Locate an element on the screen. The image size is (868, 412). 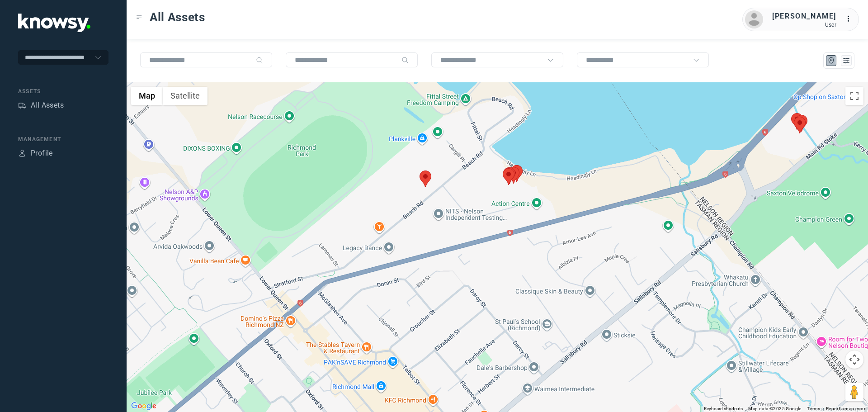
button: Keyboard shortcuts is located at coordinates (723, 409).